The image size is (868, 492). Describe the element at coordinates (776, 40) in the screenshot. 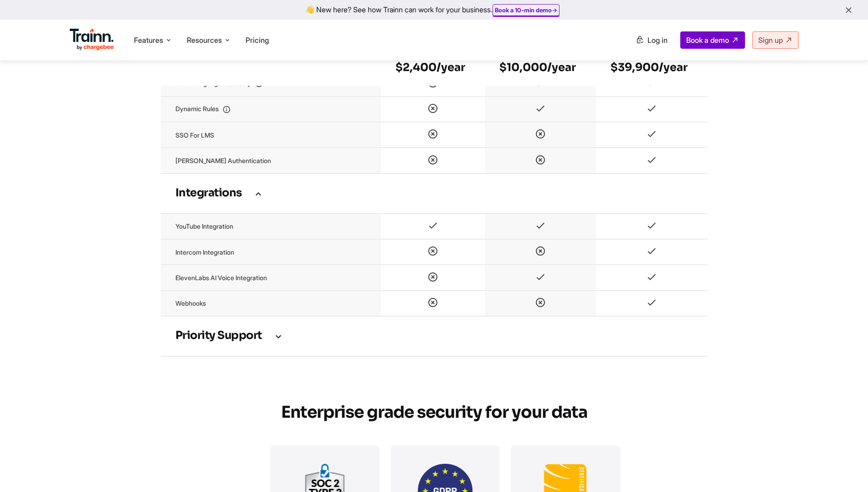

I see `a: Sign up` at that location.